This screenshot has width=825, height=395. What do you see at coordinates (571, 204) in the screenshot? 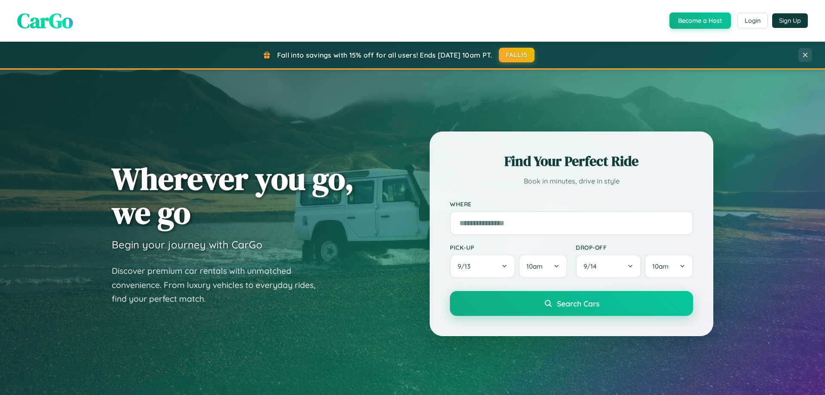
I see `label: Where` at bounding box center [571, 204].